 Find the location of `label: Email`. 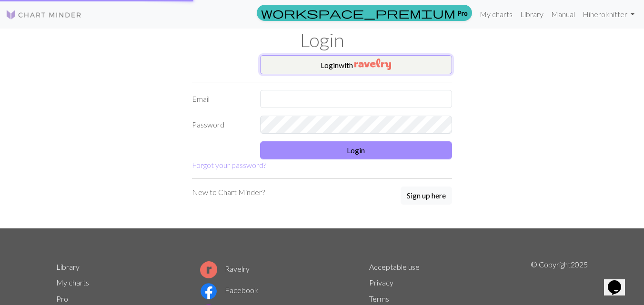

label: Email is located at coordinates (220, 99).